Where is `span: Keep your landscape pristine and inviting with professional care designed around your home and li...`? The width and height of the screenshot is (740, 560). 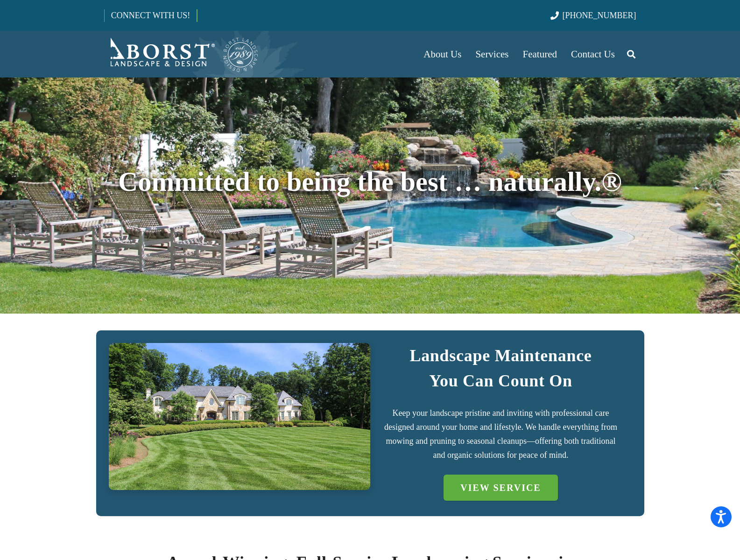 span: Keep your landscape pristine and inviting with professional care designed around your home and li... is located at coordinates (500, 434).